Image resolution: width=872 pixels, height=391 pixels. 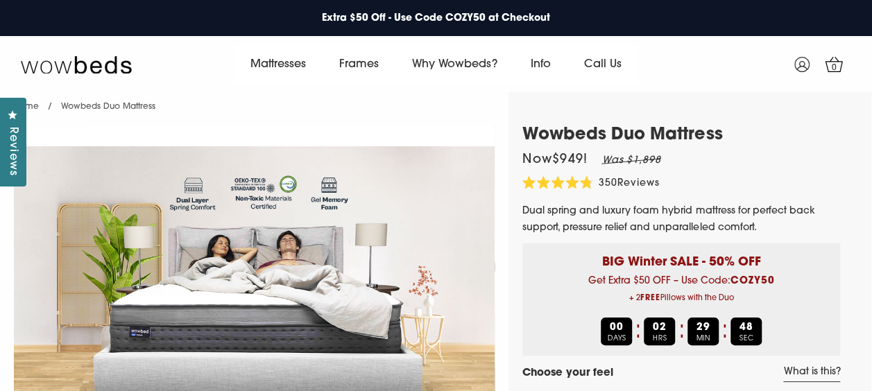 I want to click on span: Get Extra $50 OFF – Use Code:, so click(x=681, y=291).